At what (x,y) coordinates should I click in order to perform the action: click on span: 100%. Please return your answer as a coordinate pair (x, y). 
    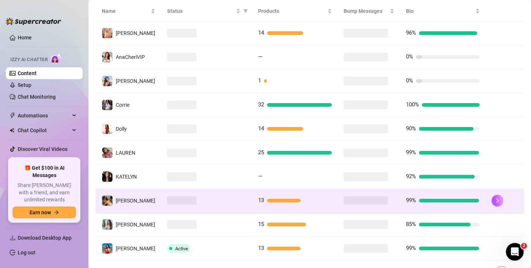
    Looking at the image, I should click on (412, 105).